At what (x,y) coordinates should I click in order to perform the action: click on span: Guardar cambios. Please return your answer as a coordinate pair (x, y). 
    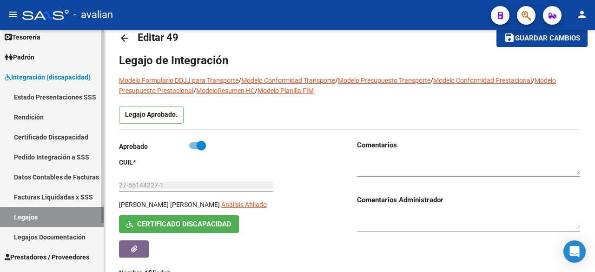
    Looking at the image, I should click on (547, 39).